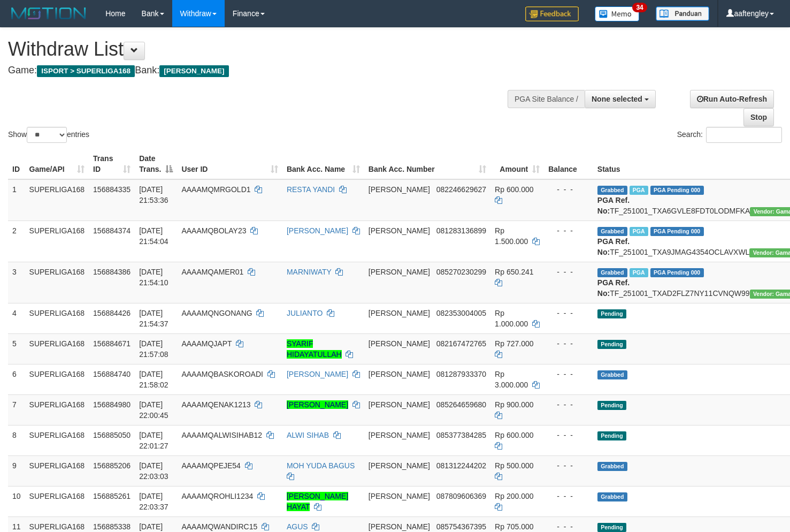 The height and width of the screenshot is (532, 790). Describe the element at coordinates (112, 313) in the screenshot. I see `span: 156884426` at that location.